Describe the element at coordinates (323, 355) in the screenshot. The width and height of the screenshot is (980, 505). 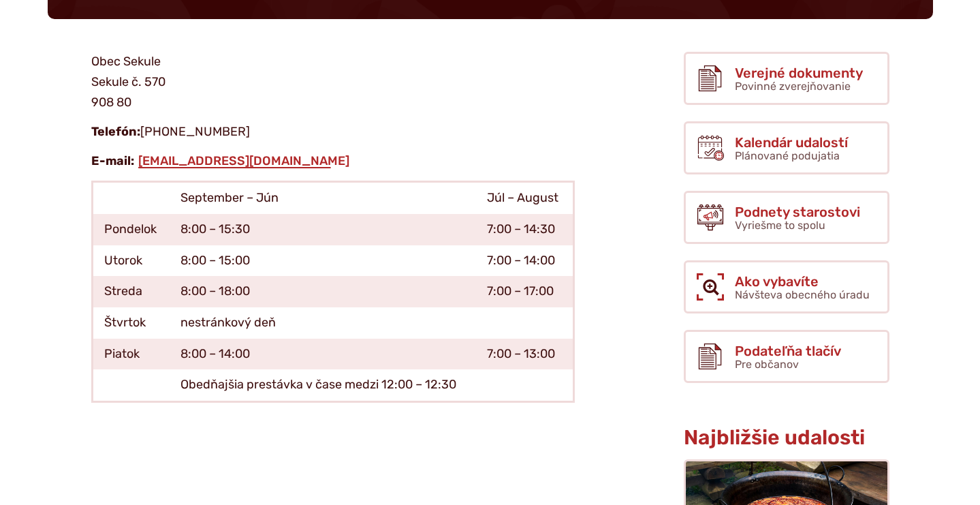
I see `td: 8:00 – 14:00` at that location.